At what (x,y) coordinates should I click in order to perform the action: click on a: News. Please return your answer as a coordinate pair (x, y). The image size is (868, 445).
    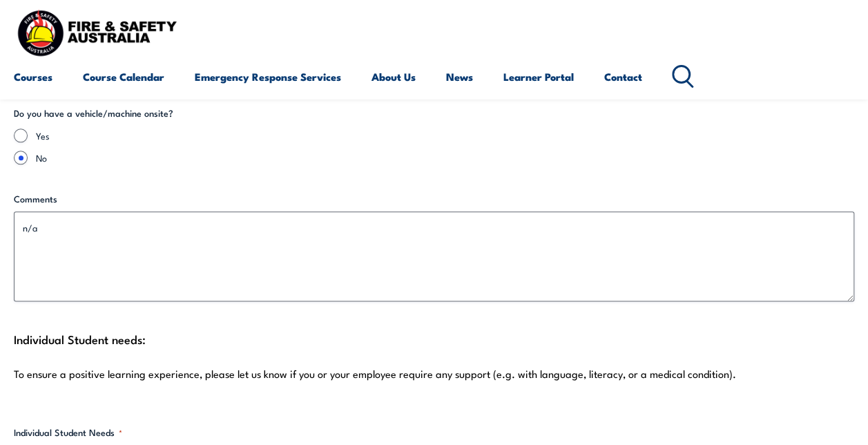
    Looking at the image, I should click on (459, 77).